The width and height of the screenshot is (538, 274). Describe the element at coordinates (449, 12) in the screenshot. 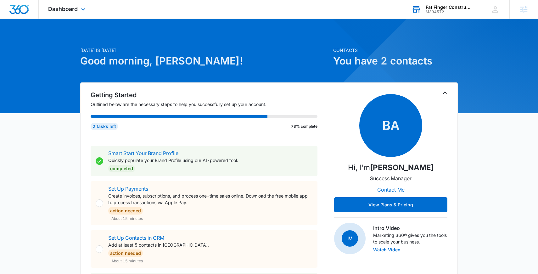

I see `div: account id` at that location.